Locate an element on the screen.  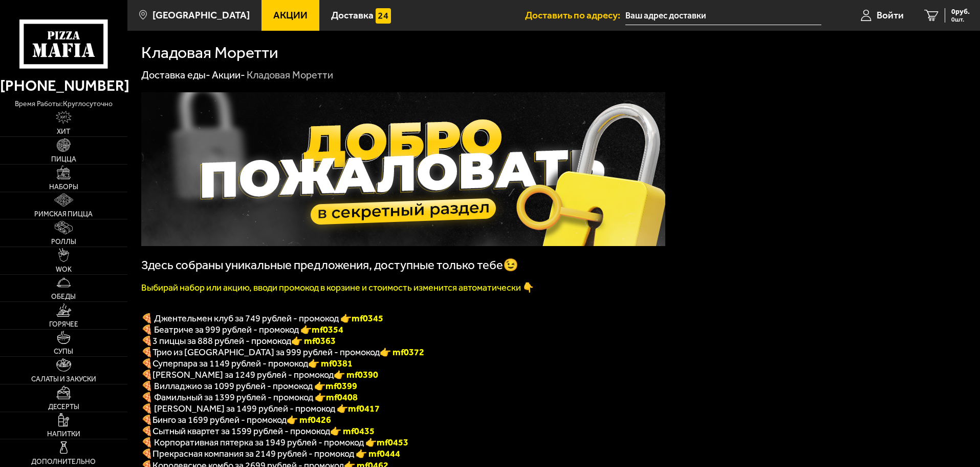
font: 👉 mf0381 is located at coordinates (330, 363).